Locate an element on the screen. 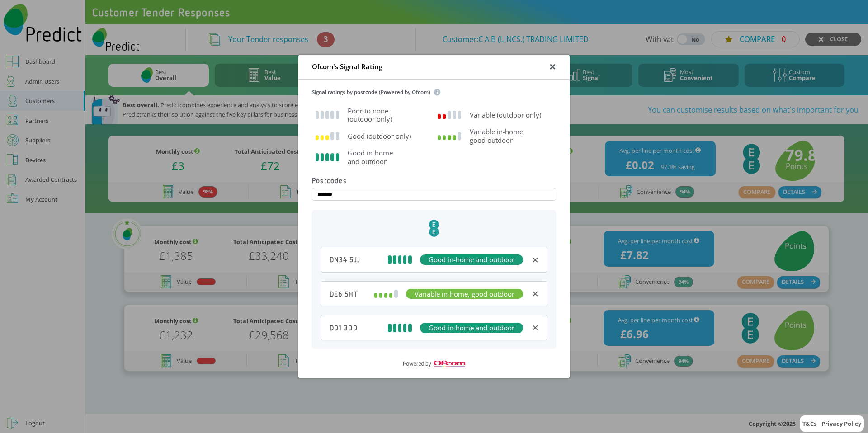  div: Variable (outdoor only) is located at coordinates (495, 115).